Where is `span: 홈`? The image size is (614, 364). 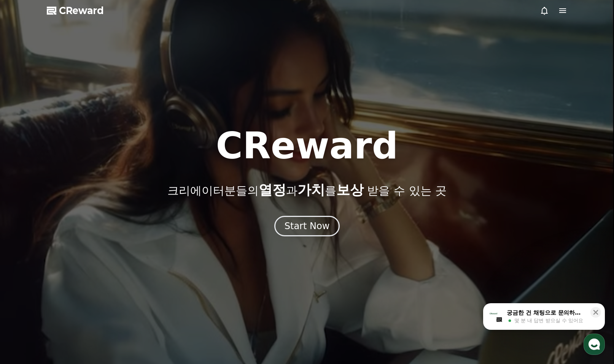 span: 홈 is located at coordinates (26, 255).